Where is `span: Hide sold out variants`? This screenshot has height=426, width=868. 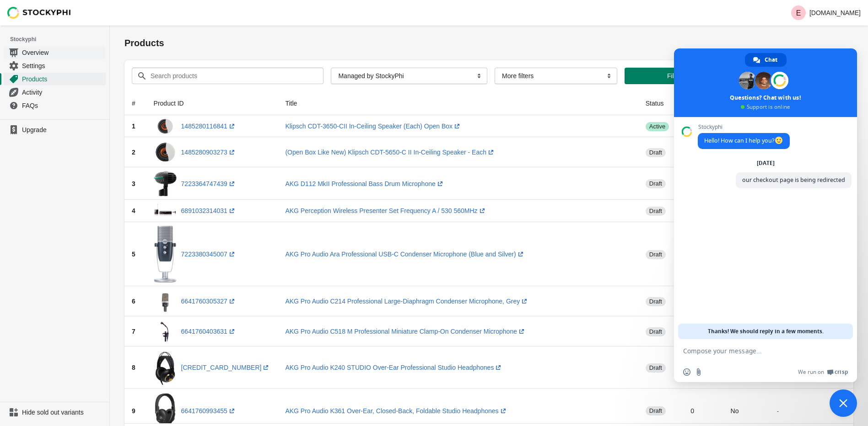 span: Hide sold out variants is located at coordinates (63, 412).